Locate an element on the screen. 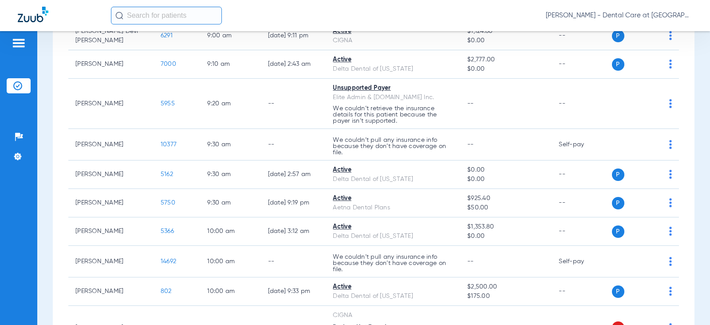 This screenshot has width=710, height=325. span: 5162 is located at coordinates (167, 174).